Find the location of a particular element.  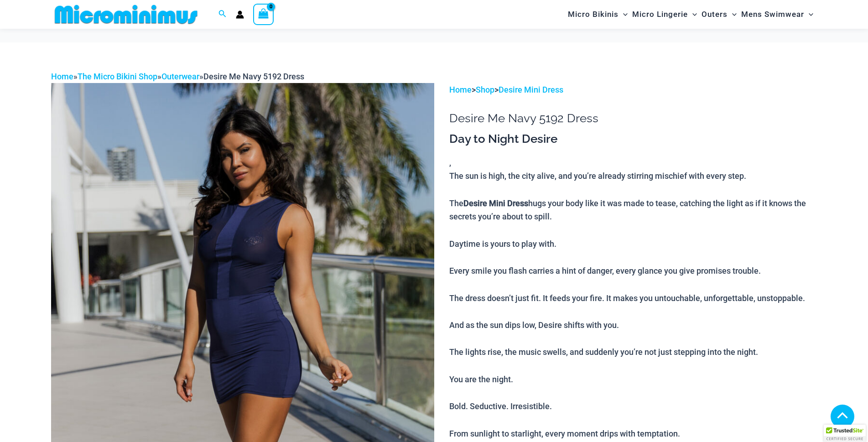

a: Search icon link is located at coordinates (223, 14).